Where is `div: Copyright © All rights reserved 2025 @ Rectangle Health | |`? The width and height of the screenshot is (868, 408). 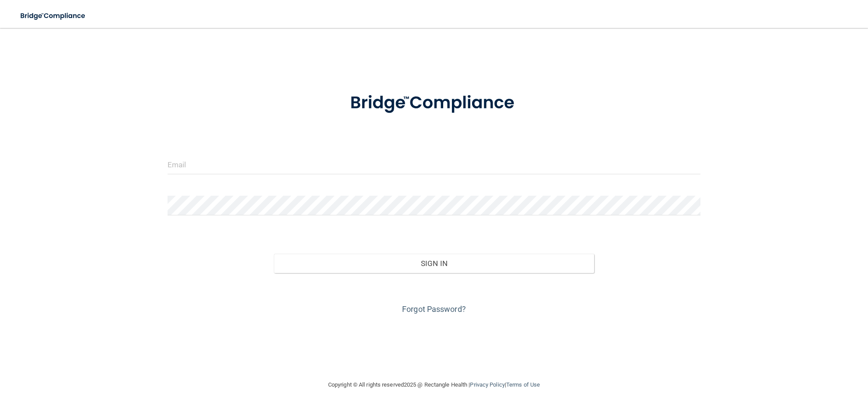
div: Copyright © All rights reserved 2025 @ Rectangle Health | | is located at coordinates (434, 385).